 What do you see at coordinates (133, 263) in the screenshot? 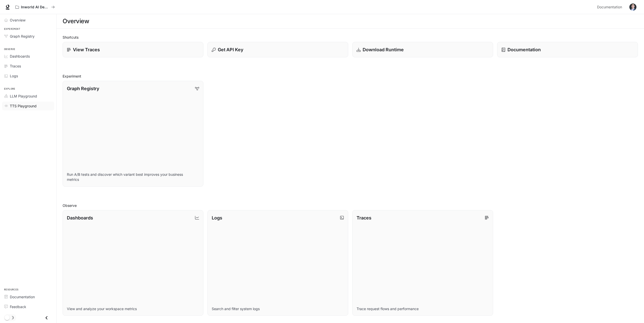
I see `a: DashboardsView and analyze your workspace metrics` at bounding box center [133, 263].